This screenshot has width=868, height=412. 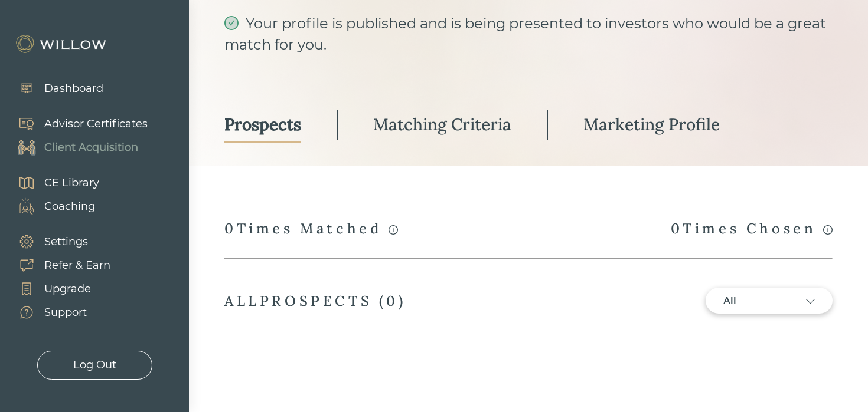 What do you see at coordinates (95, 365) in the screenshot?
I see `div: Log Out` at bounding box center [95, 365].